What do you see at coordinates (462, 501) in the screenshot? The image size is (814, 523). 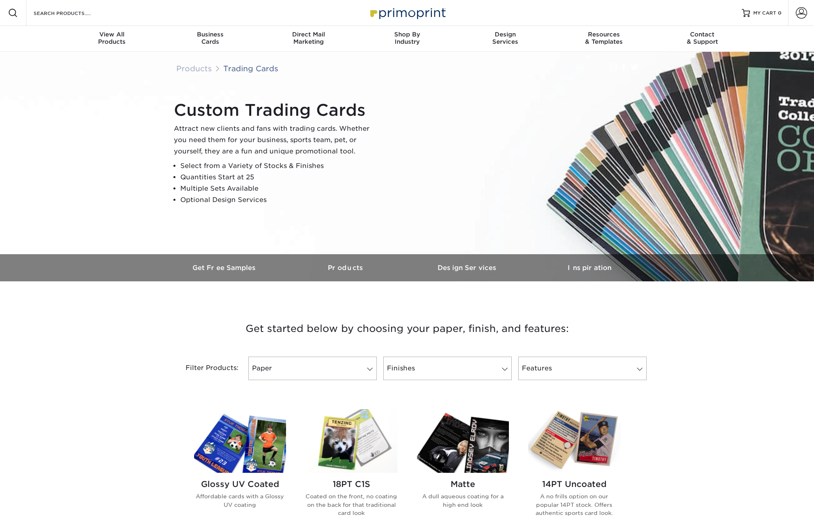 I see `p: A dull aqueous coating for a high end look` at bounding box center [462, 501].